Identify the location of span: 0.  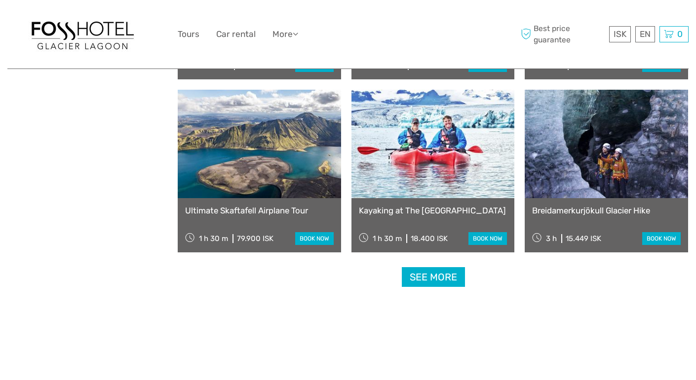
(680, 34).